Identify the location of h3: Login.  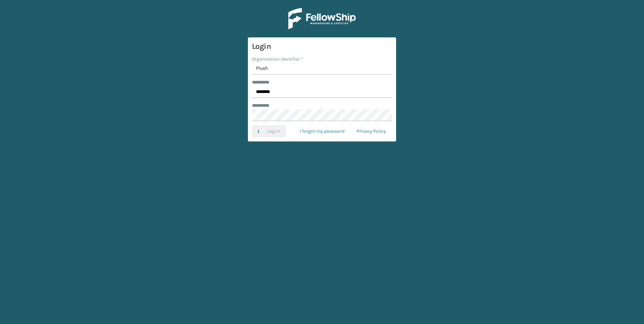
(322, 46).